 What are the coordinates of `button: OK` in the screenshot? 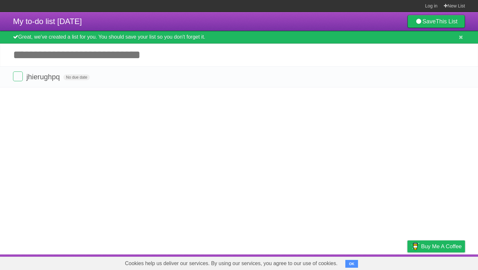 It's located at (352, 264).